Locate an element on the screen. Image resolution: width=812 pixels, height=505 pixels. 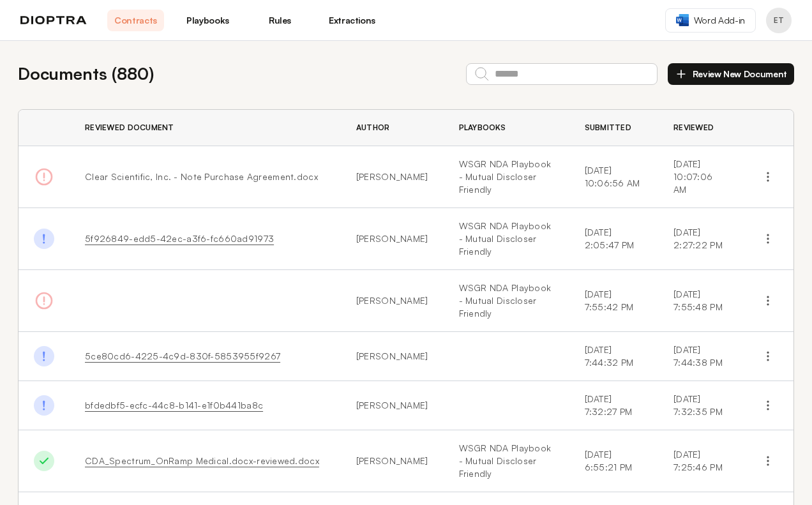
span: Clear Scientific, Inc. - Note Purchase Agreement.docx is located at coordinates (201, 176).